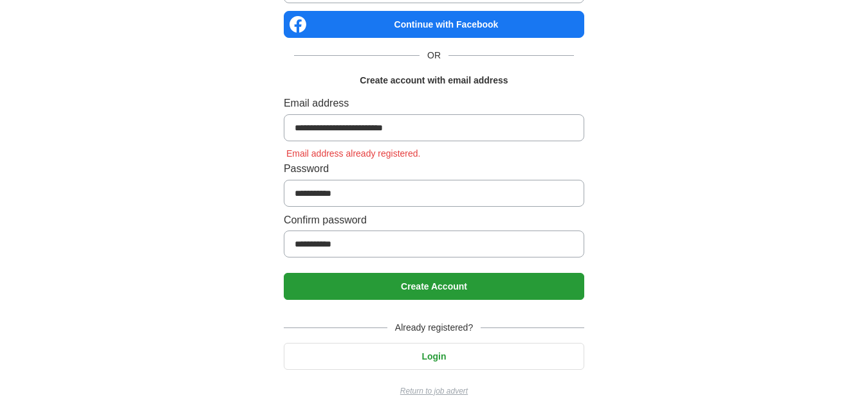 This screenshot has height=418, width=868. What do you see at coordinates (434, 391) in the screenshot?
I see `a: Return to job advert` at bounding box center [434, 391].